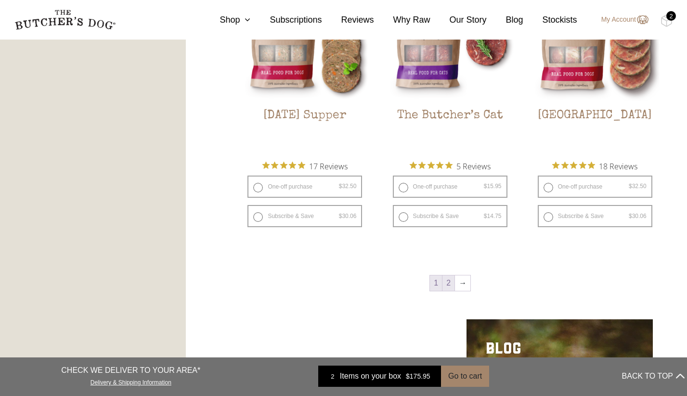  What do you see at coordinates (493, 186) in the screenshot?
I see `bdi: 15.95` at bounding box center [493, 186].